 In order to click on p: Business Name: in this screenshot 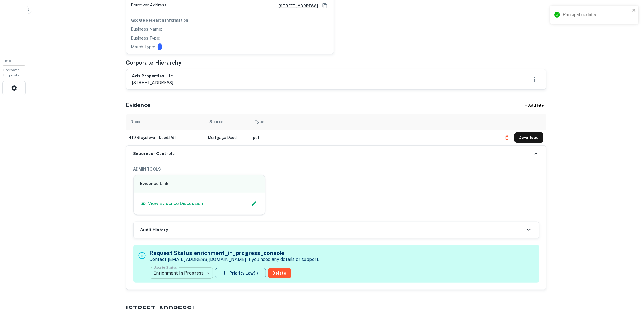, I will do `click(147, 29)`.